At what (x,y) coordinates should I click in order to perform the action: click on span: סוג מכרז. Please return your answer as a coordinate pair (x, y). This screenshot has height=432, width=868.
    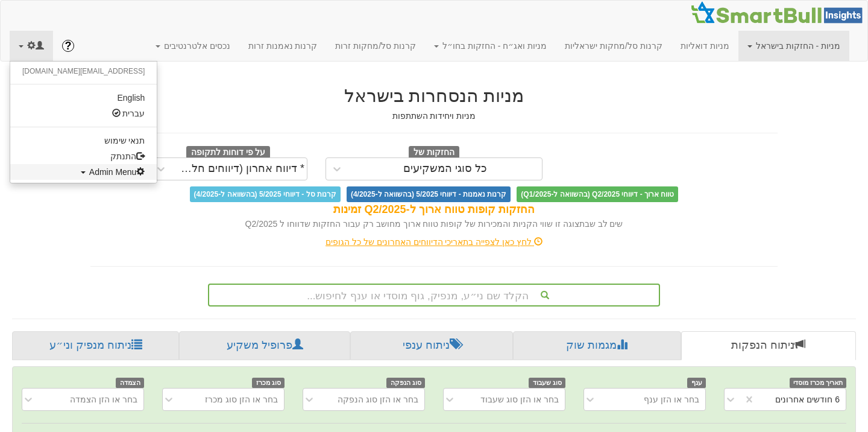
    Looking at the image, I should click on (268, 382).